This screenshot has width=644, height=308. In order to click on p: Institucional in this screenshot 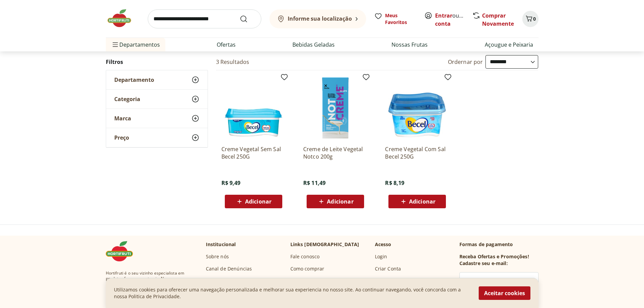, I will do `click(221, 245)`.